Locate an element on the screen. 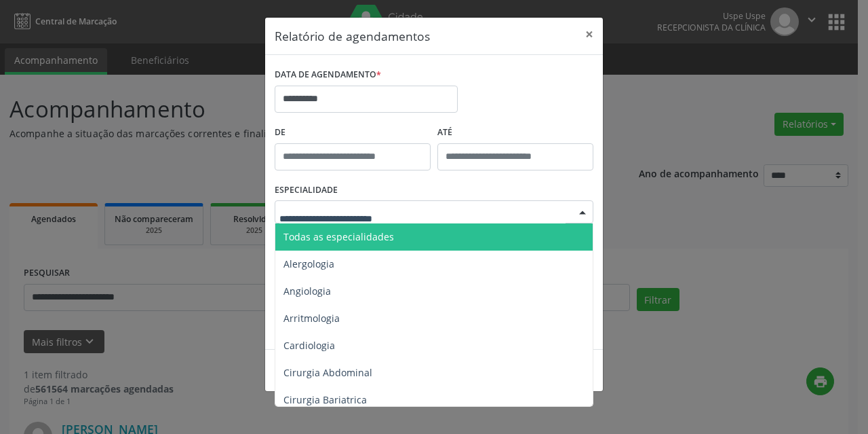  label: ESPECIALIDADE is located at coordinates (306, 190).